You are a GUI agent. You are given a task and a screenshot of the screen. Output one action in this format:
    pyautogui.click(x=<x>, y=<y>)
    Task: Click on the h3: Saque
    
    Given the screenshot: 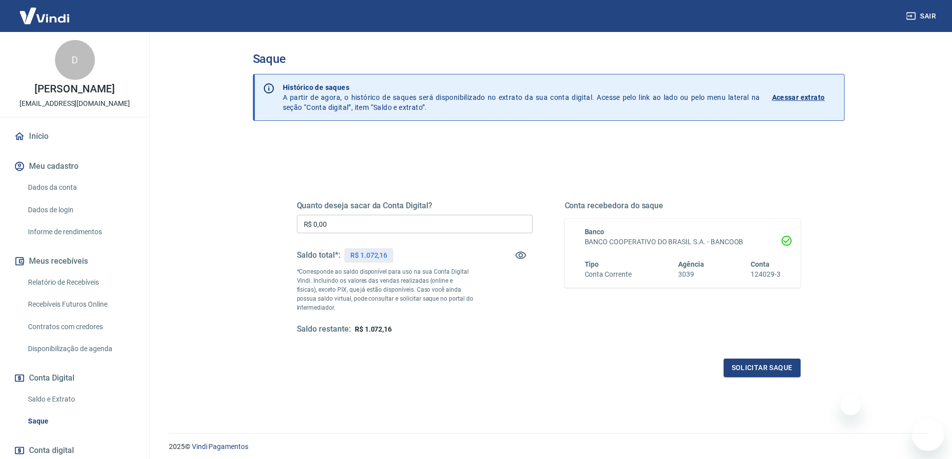 What is the action you would take?
    pyautogui.click(x=548, y=59)
    